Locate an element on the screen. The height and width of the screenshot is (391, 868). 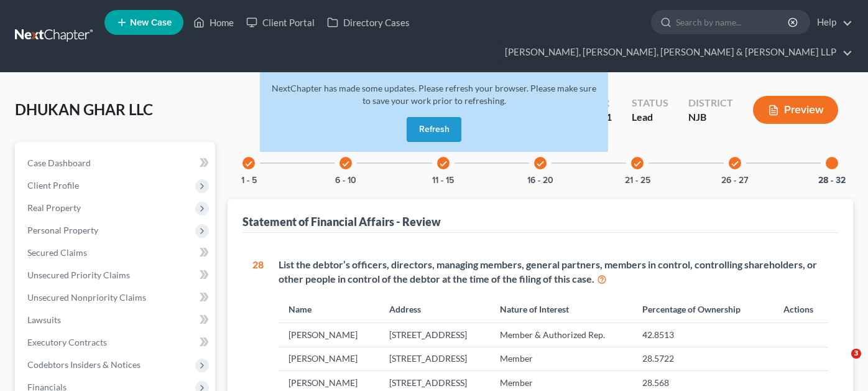
div: Lead is located at coordinates (650, 117).